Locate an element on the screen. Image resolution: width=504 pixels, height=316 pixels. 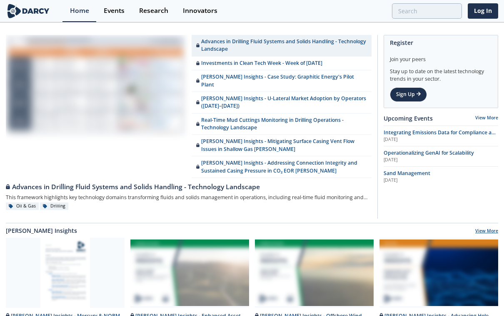
div: Research is located at coordinates (154, 11).